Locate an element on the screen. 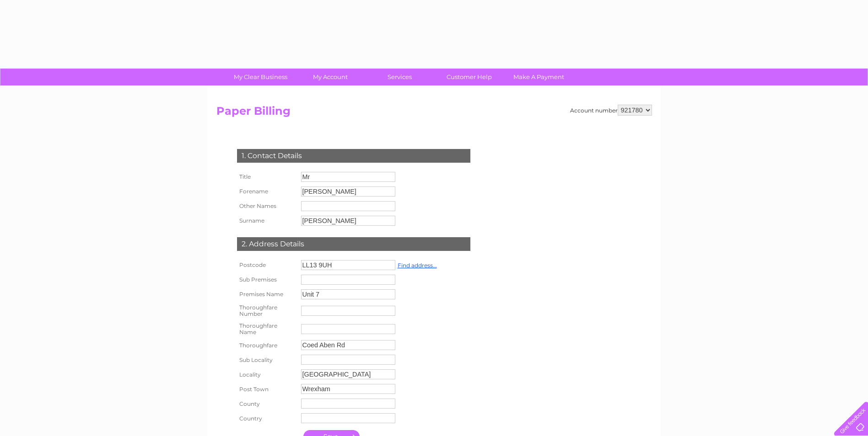 This screenshot has height=436, width=868. th: Sub Premises is located at coordinates (267, 280).